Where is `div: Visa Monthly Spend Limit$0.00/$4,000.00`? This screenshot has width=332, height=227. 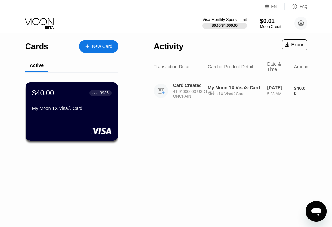 div: Visa Monthly Spend Limit$0.00/$4,000.00 is located at coordinates (224, 23).